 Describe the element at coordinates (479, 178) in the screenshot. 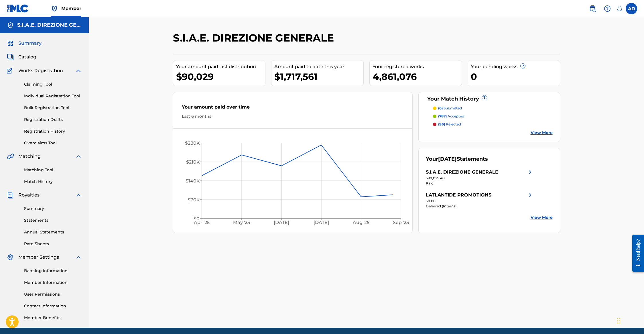

I see `div: $90,029.48` at that location.